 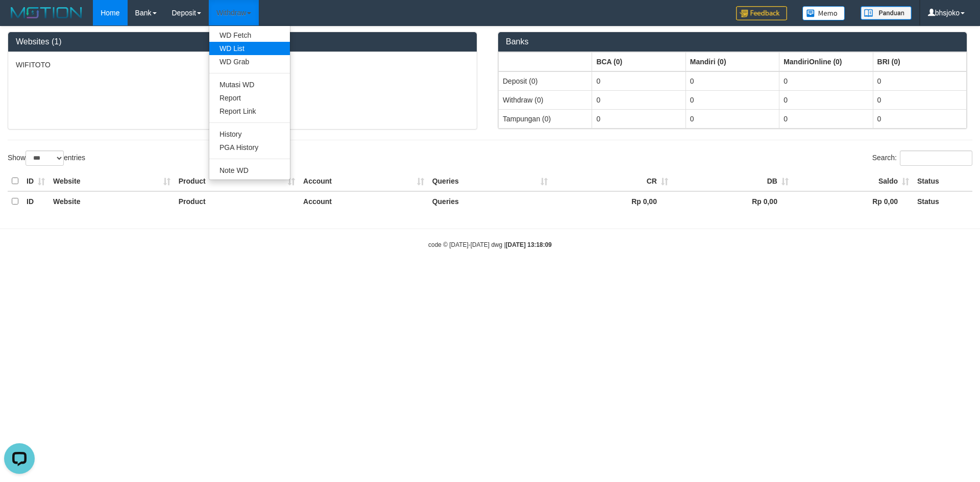 I want to click on h3: Banks, so click(x=733, y=42).